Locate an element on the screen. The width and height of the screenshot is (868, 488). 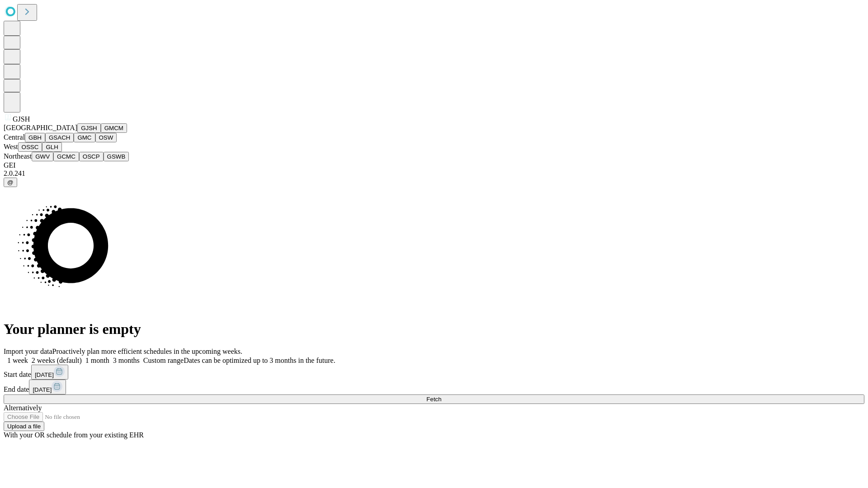
button: GSWB is located at coordinates (116, 157).